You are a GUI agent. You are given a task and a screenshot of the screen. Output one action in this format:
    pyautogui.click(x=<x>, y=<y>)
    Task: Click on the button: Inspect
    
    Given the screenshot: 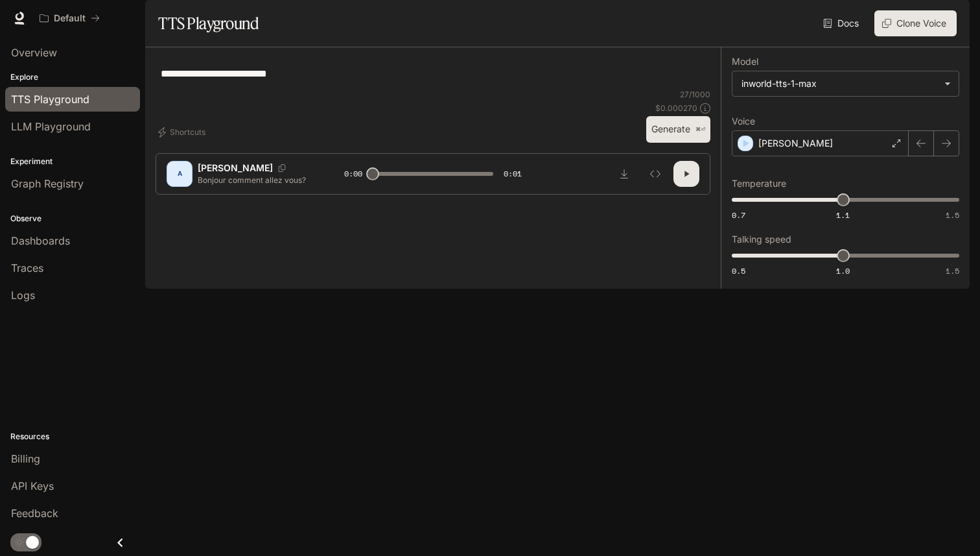 What is the action you would take?
    pyautogui.click(x=656, y=174)
    